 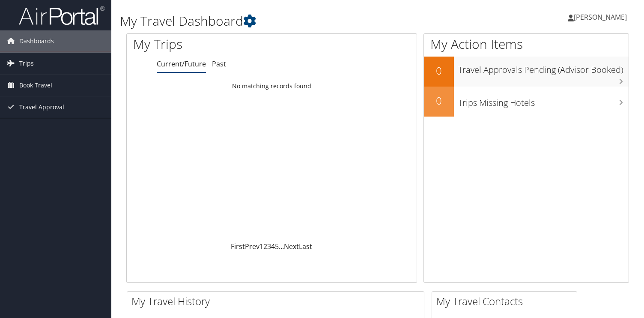 I want to click on h2: My Travel Contacts, so click(x=507, y=301).